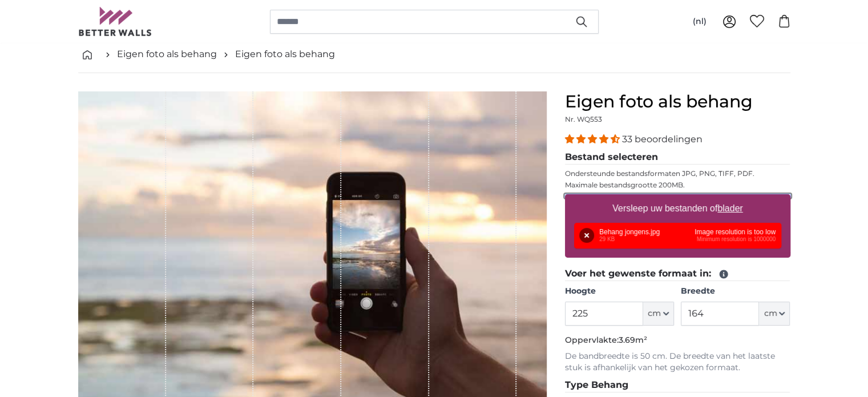 The height and width of the screenshot is (397, 868). I want to click on label: Breedte, so click(735, 291).